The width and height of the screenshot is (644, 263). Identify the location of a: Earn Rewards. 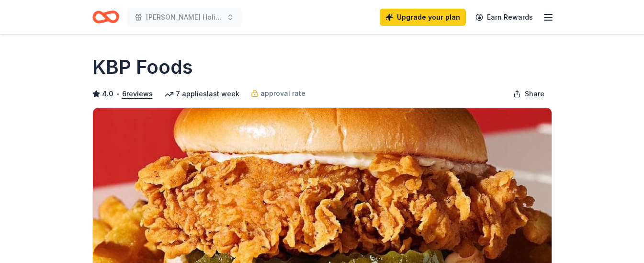
(505, 17).